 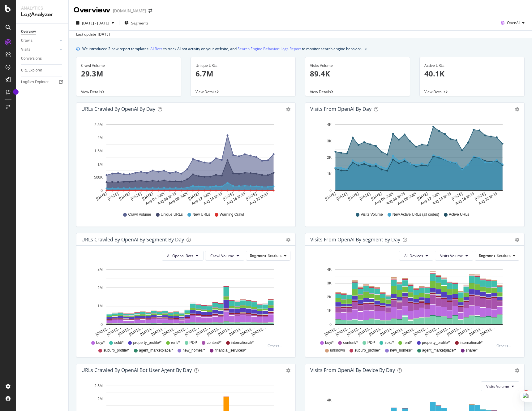 What do you see at coordinates (358, 65) in the screenshot?
I see `div: Visits Volume` at bounding box center [358, 65].